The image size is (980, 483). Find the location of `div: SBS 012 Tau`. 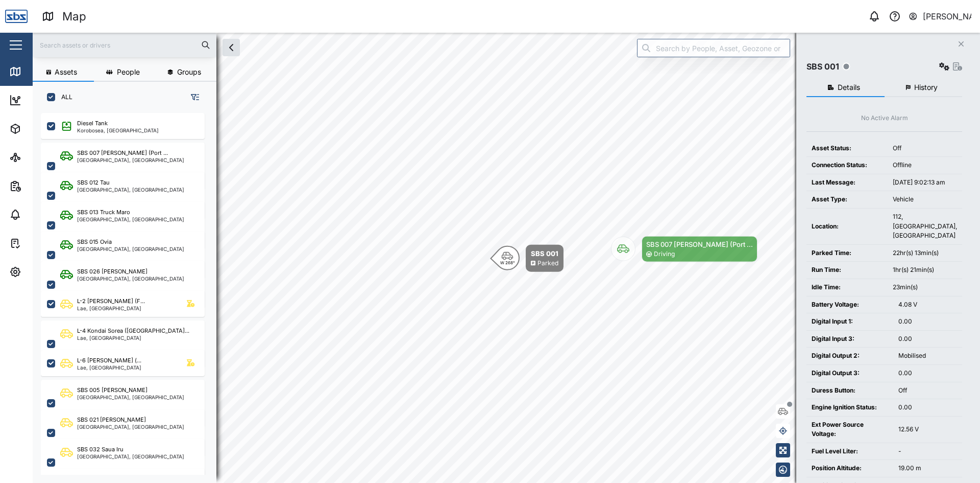

div: SBS 012 Tau is located at coordinates (93, 182).